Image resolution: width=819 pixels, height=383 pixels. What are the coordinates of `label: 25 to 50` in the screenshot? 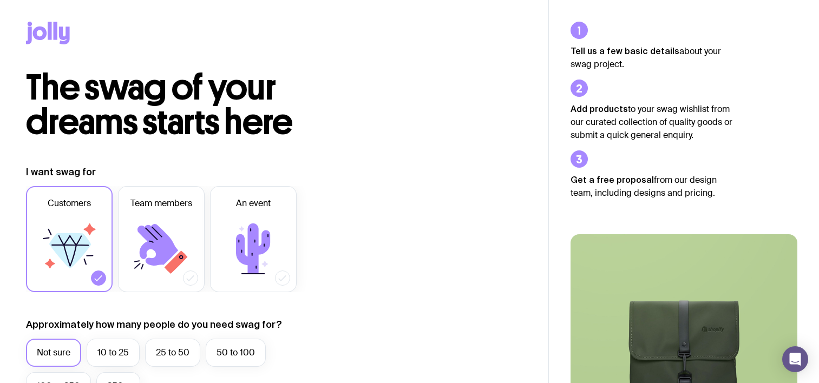 It's located at (173, 353).